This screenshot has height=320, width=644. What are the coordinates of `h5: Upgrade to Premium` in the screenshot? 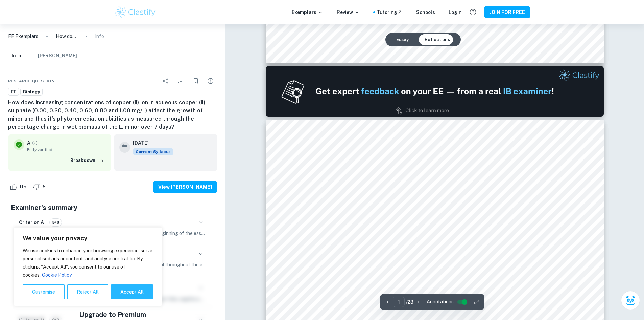 It's located at (112, 315).